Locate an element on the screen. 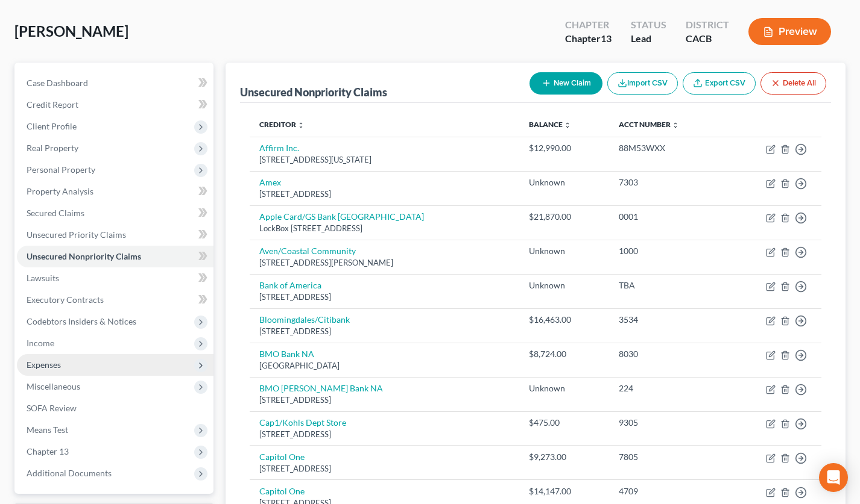 This screenshot has width=860, height=504. span: Codebtors Insiders & Notices is located at coordinates (81, 321).